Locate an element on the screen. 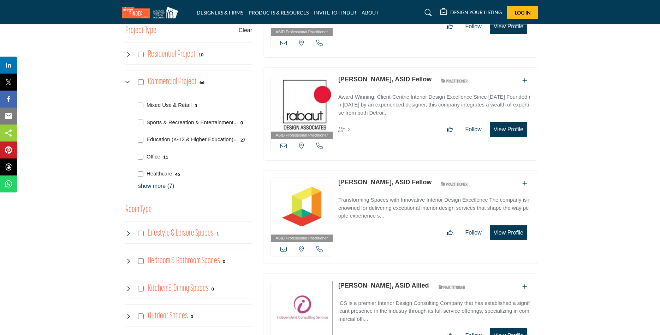 The width and height of the screenshot is (660, 335). a: Search is located at coordinates (427, 13).